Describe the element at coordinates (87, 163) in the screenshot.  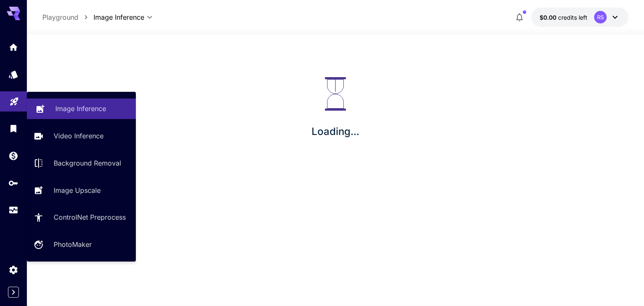
I see `p: Background Removal` at that location.